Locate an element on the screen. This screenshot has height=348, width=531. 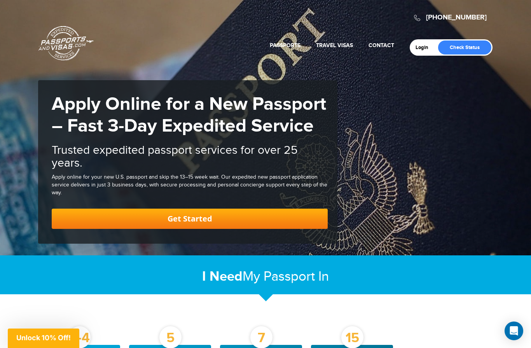
span: Passport In is located at coordinates (296, 276).